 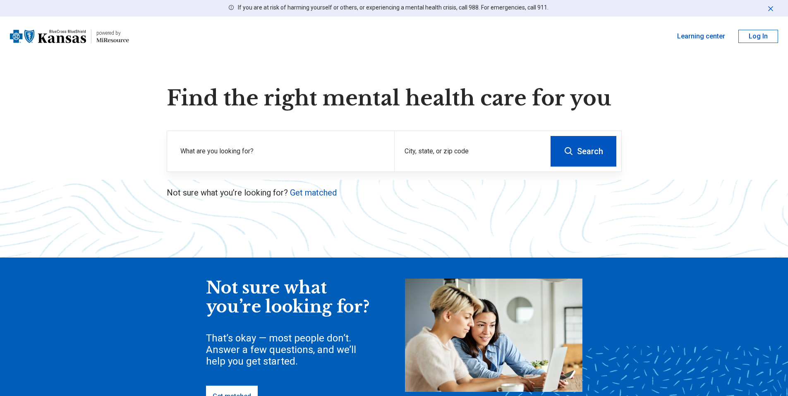 I want to click on button: Search, so click(x=583, y=151).